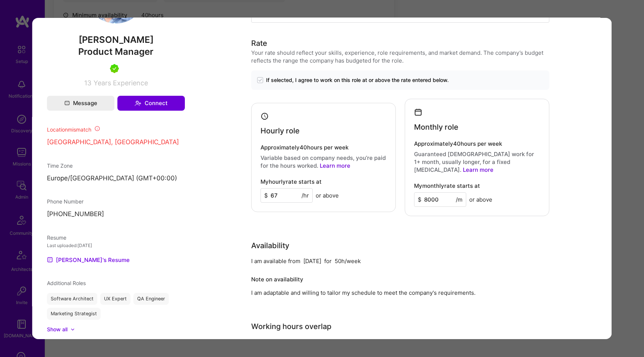  I want to click on div: Availability, so click(270, 245).